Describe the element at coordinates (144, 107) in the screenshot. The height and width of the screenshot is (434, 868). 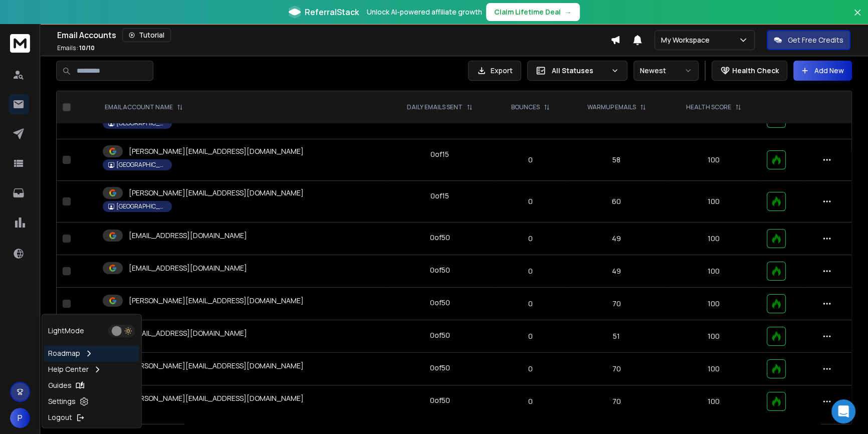
I see `div: EMAIL ACCOUNT NAME` at that location.